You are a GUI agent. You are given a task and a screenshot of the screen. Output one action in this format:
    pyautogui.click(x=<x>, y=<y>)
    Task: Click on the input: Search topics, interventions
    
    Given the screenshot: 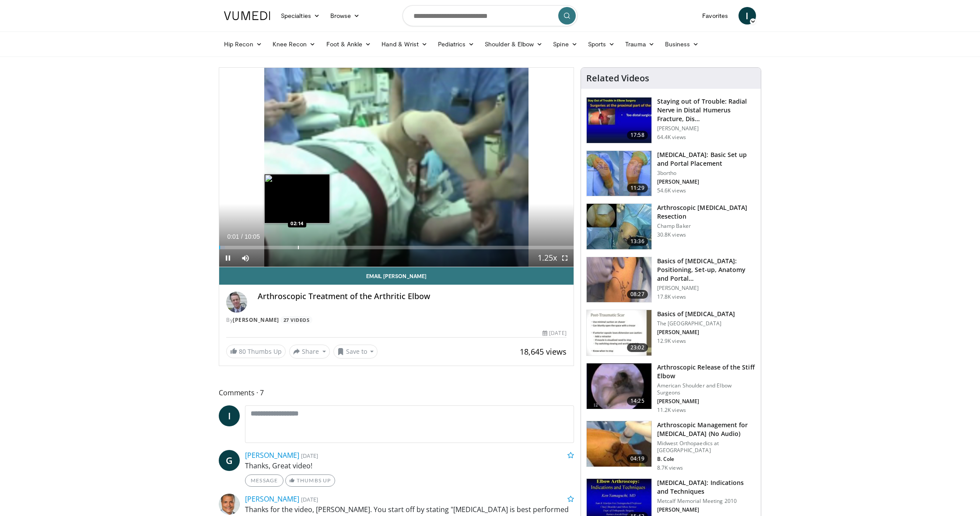 What is the action you would take?
    pyautogui.click(x=490, y=15)
    